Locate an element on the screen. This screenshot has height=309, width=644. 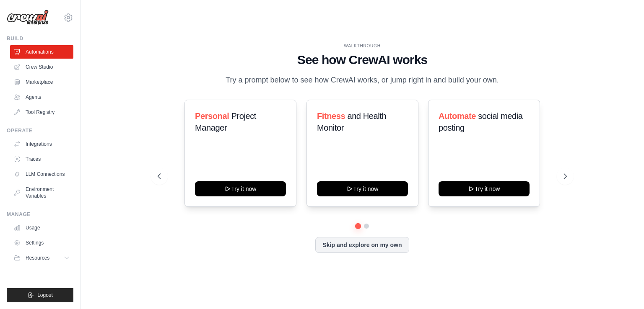
button: Resources is located at coordinates (41, 258).